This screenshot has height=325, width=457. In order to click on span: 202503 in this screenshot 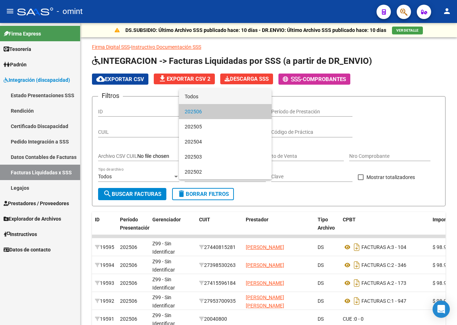, I will do `click(225, 157)`.